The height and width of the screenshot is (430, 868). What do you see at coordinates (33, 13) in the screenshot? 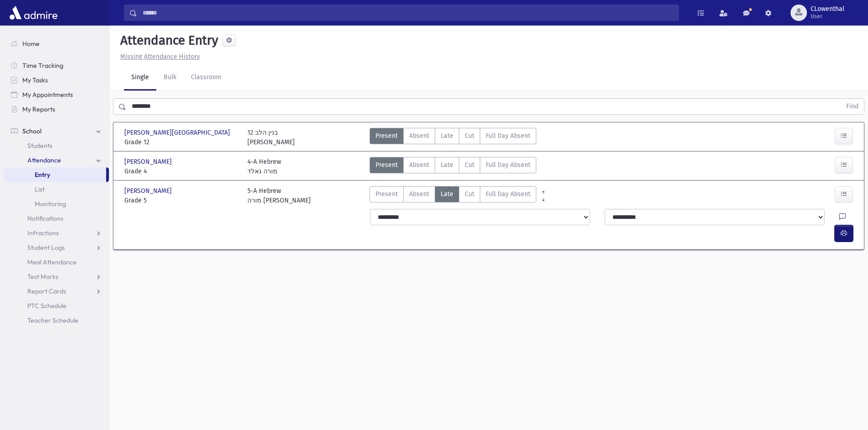
I see `img: AdmirePro` at bounding box center [33, 13].